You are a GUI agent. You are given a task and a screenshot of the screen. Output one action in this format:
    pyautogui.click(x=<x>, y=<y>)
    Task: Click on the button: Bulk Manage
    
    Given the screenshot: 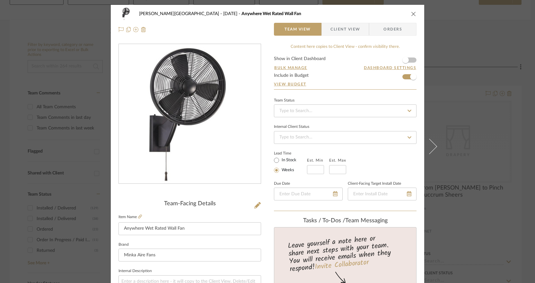 What is the action you would take?
    pyautogui.click(x=291, y=68)
    